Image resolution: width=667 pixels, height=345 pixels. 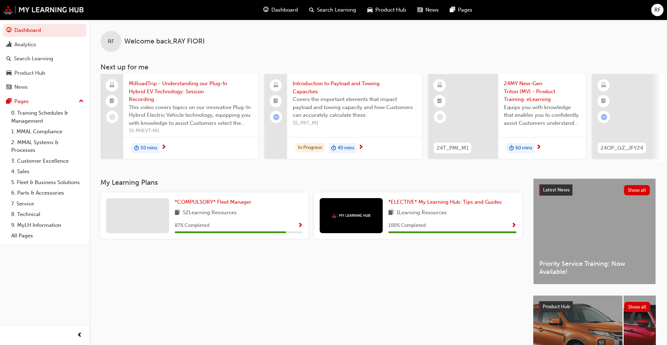 What do you see at coordinates (149, 148) in the screenshot?
I see `span: 50 mins` at bounding box center [149, 148].